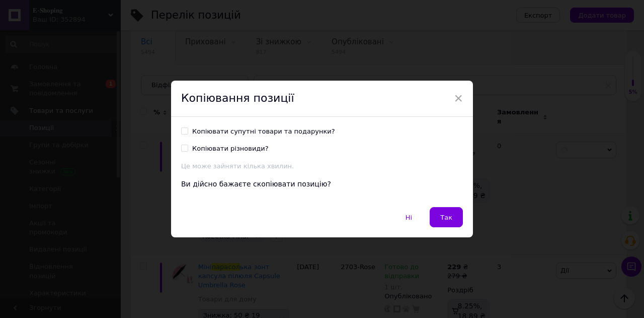  What do you see at coordinates (237, 98) in the screenshot?
I see `span: Копіювання позиції` at bounding box center [237, 98].